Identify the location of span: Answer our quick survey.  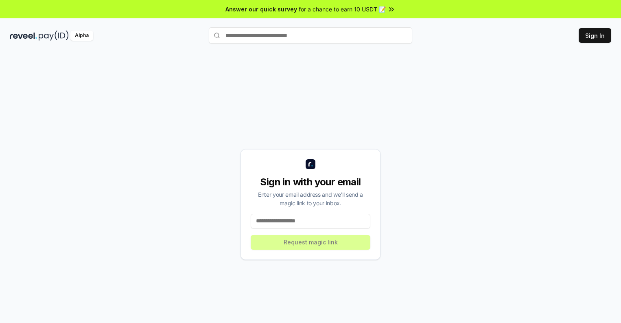
(261, 9).